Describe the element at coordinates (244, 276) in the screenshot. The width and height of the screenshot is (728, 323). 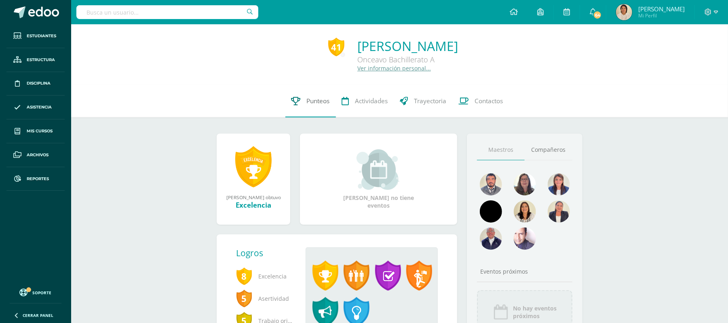
I see `span: 8` at that location.